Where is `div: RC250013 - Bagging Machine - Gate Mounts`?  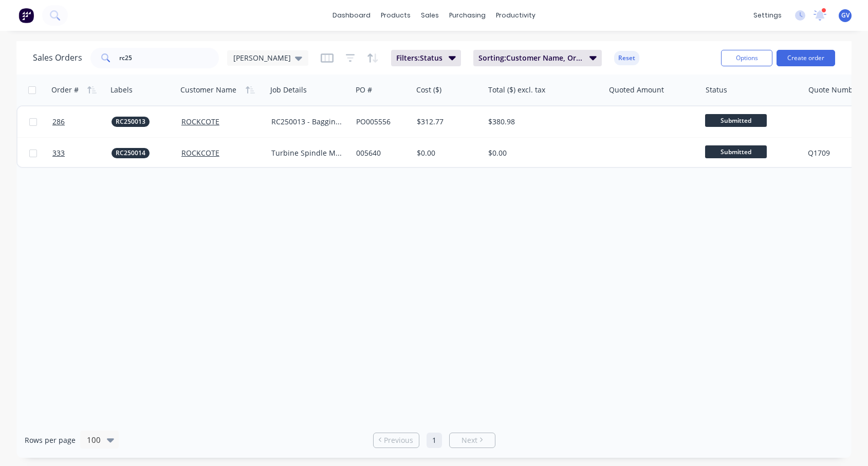 div: RC250013 - Bagging Machine - Gate Mounts is located at coordinates (308, 122).